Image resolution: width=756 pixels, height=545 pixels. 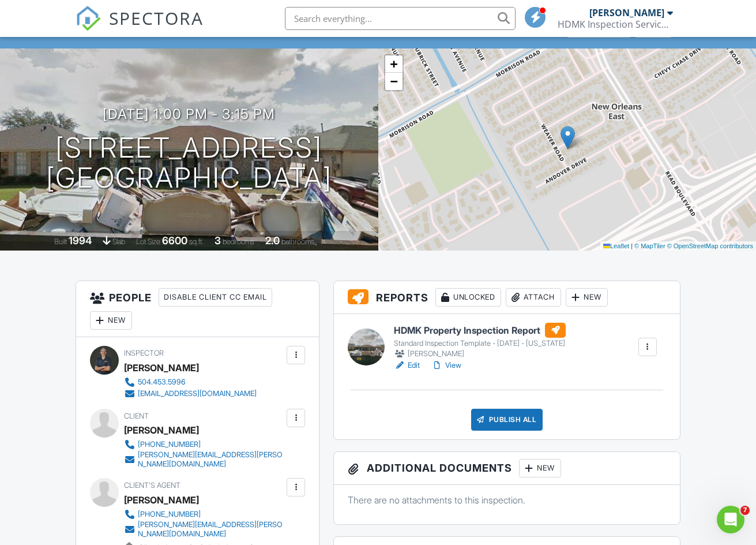 I want to click on div: 504.453.5996, so click(x=161, y=382).